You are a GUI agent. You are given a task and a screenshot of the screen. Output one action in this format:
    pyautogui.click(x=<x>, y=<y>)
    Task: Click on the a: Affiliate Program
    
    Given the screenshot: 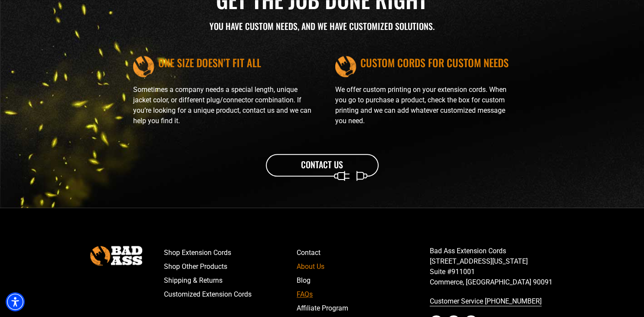 What is the action you would take?
    pyautogui.click(x=363, y=308)
    